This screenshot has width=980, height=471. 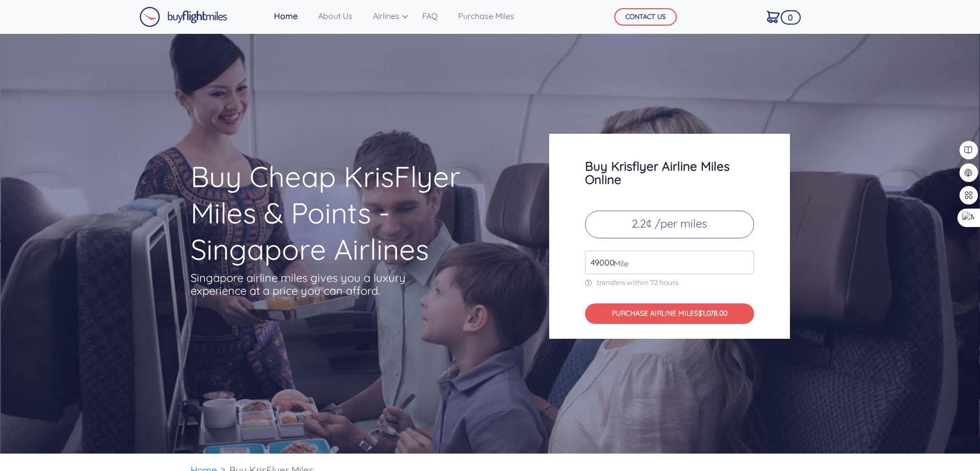 I want to click on button: PURCHASE AIRLINE MILES$1,078.00, so click(x=670, y=313).